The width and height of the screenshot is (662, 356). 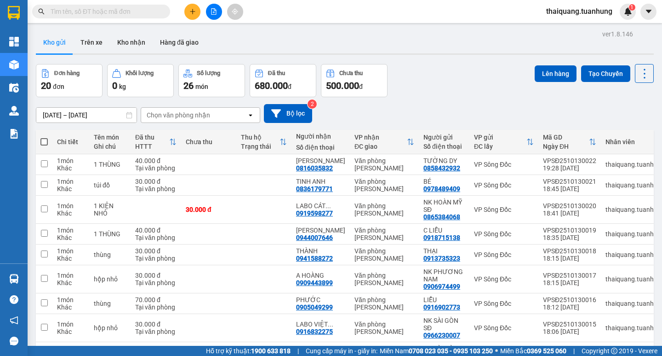 I want to click on div: 0858432932, so click(x=442, y=168).